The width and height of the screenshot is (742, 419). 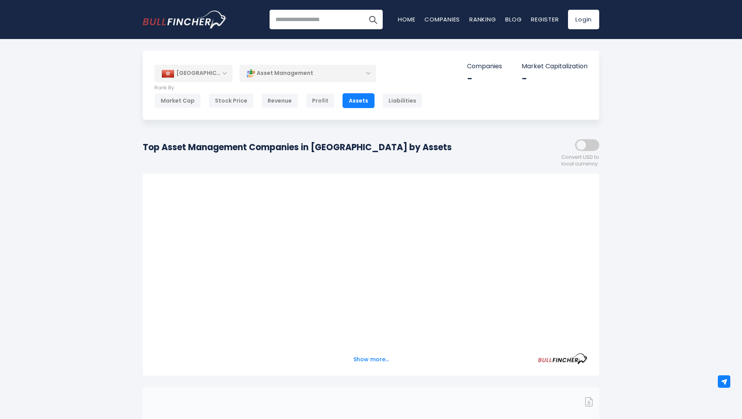 What do you see at coordinates (308, 73) in the screenshot?
I see `div: Asset Management` at bounding box center [308, 73].